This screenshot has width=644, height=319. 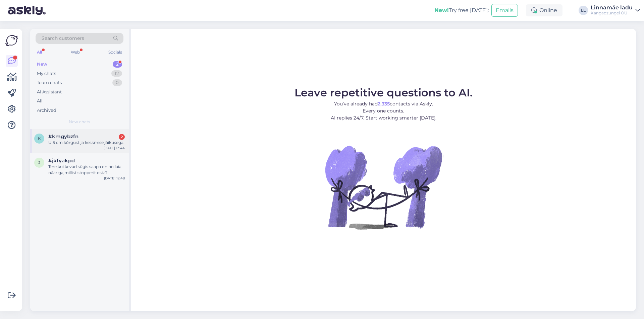 I want to click on div: New, so click(x=42, y=64).